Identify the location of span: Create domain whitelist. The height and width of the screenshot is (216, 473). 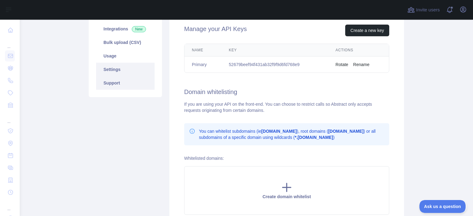
(286, 197).